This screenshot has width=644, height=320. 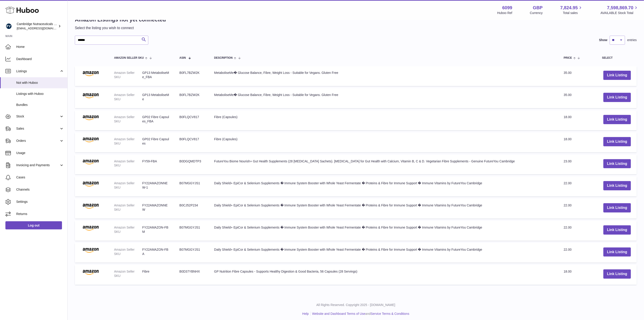 What do you see at coordinates (37, 116) in the screenshot?
I see `span: Stock` at bounding box center [37, 116].